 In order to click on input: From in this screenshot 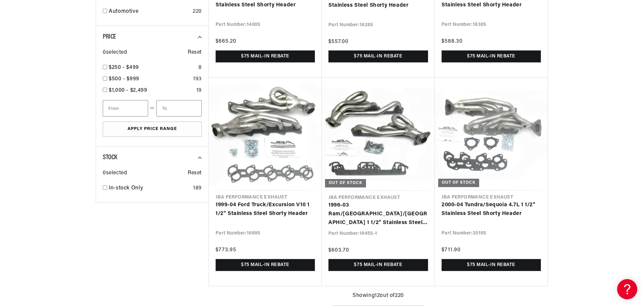, I will do `click(125, 109)`.